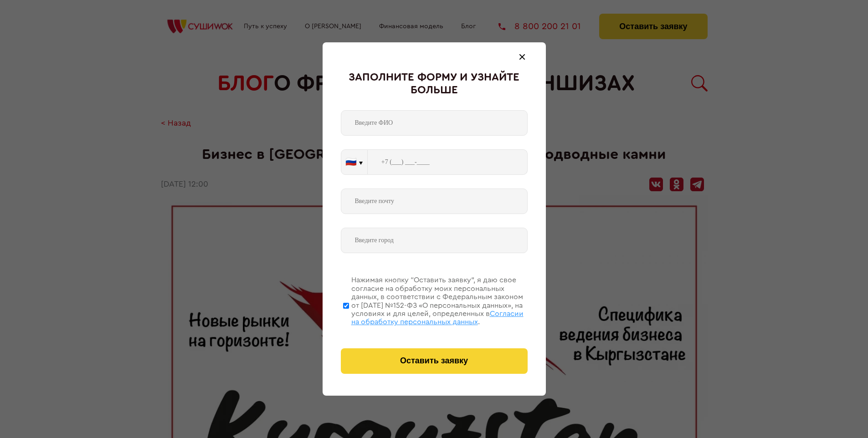  Describe the element at coordinates (434, 241) in the screenshot. I see `input: Введите город` at that location.